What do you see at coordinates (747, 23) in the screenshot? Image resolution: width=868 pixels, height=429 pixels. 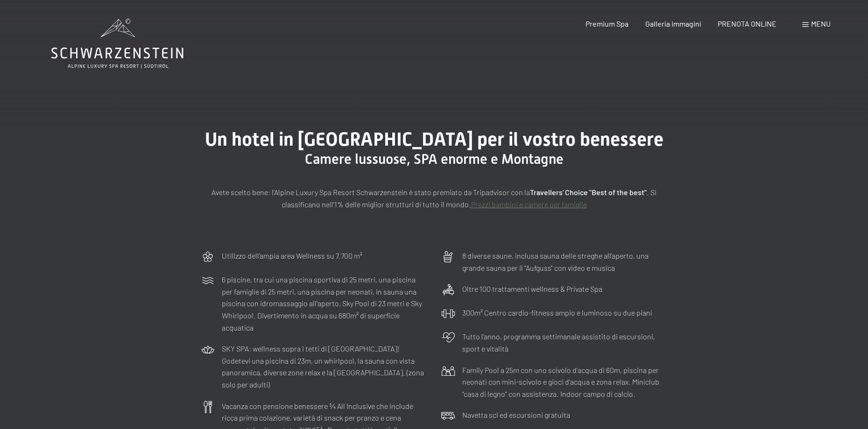 I see `a: PRENOTA ONLINE` at bounding box center [747, 23].